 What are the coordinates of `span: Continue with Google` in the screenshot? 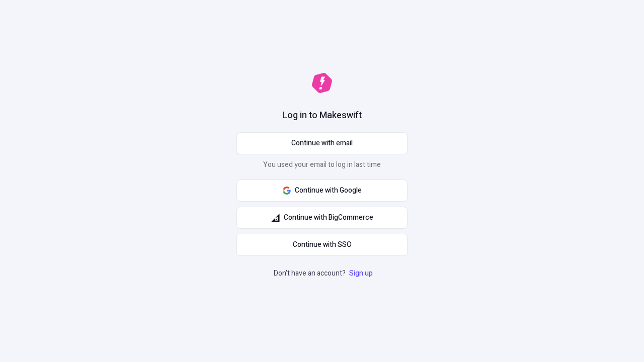 It's located at (328, 190).